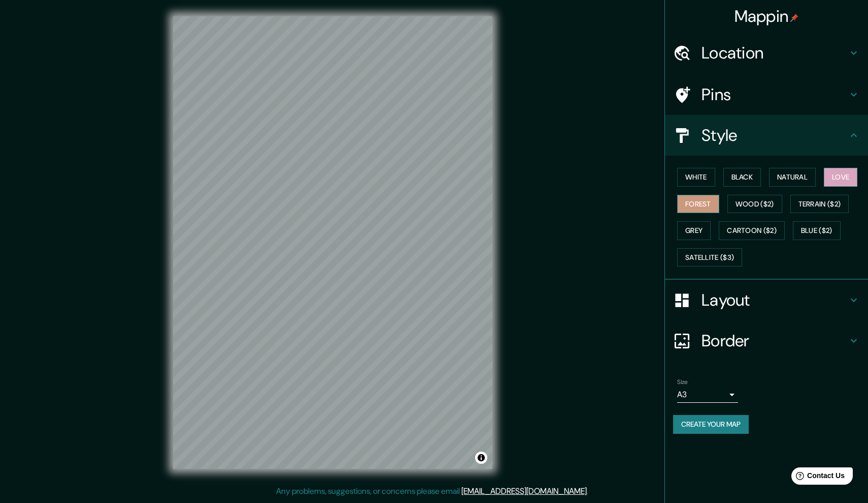  Describe the element at coordinates (332, 242) in the screenshot. I see `canvas: Map` at that location.